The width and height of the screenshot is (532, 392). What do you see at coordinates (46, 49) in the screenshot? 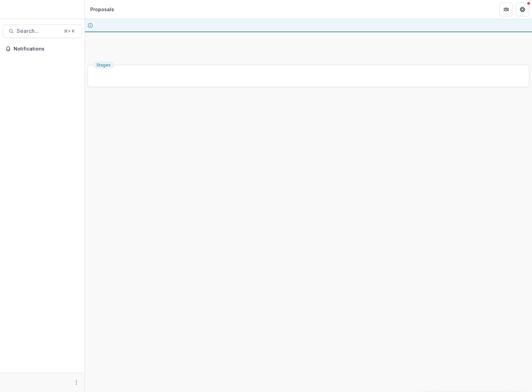
I see `span: Notifications` at bounding box center [46, 49].